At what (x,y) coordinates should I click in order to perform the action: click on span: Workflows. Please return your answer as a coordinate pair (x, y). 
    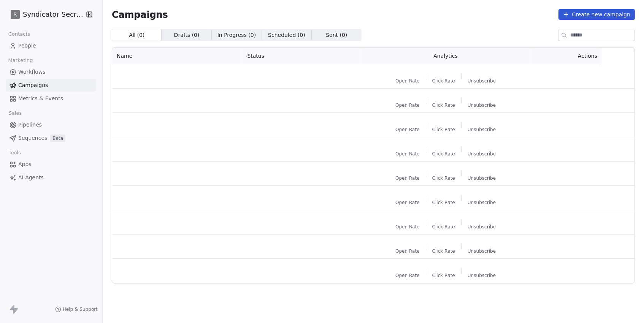
    Looking at the image, I should click on (32, 72).